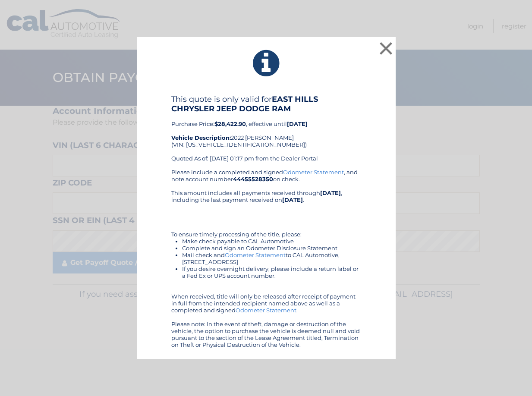  What do you see at coordinates (245, 104) in the screenshot?
I see `b: EAST HILLS CHRYSLER JEEP DODGE RAM` at bounding box center [245, 104].